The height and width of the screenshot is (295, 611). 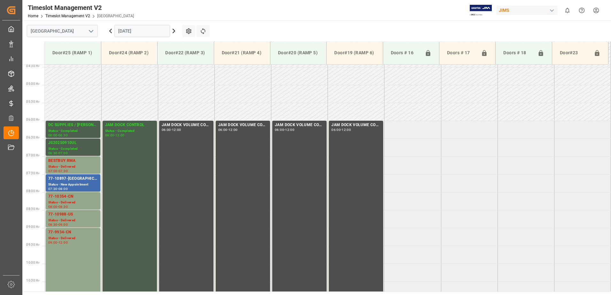 I want to click on div: BESTBUY RMA, so click(x=73, y=161).